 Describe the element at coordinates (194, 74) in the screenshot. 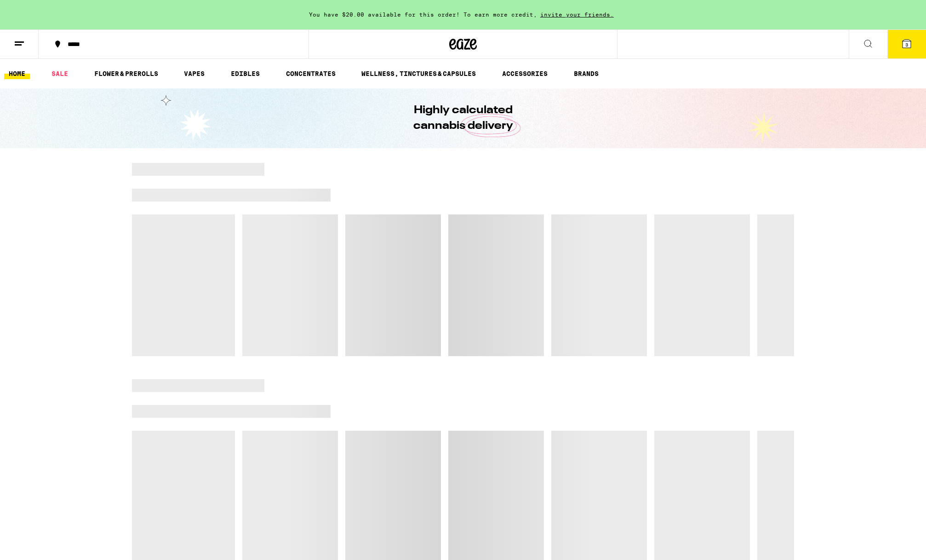

I see `a: VAPES` at that location.